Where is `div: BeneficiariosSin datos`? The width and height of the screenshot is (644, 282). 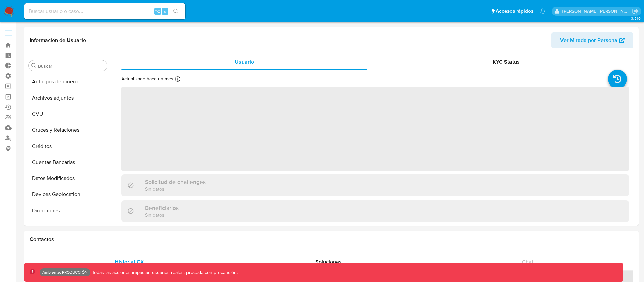 div: BeneficiariosSin datos is located at coordinates (375, 211).